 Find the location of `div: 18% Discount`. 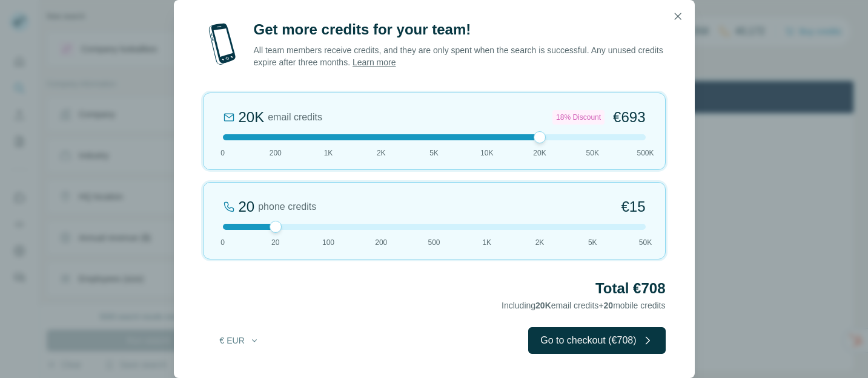

div: 18% Discount is located at coordinates (578, 118).